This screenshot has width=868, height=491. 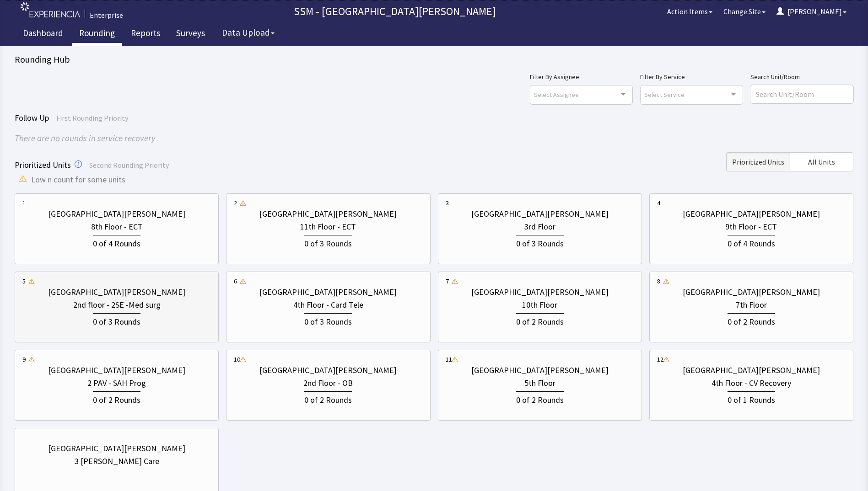 I want to click on div: 2nd Floor - OB, so click(x=328, y=383).